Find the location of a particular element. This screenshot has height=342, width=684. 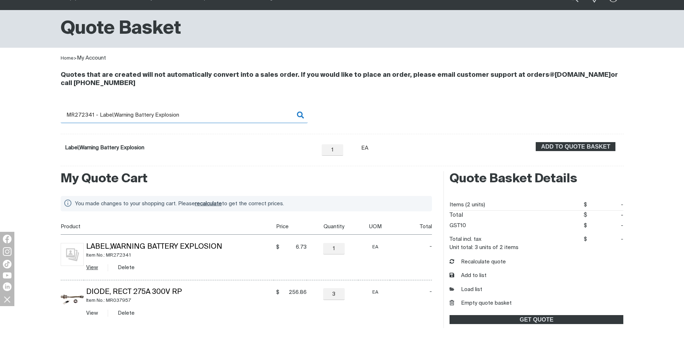

button: Empty quote basket is located at coordinates (480, 303).